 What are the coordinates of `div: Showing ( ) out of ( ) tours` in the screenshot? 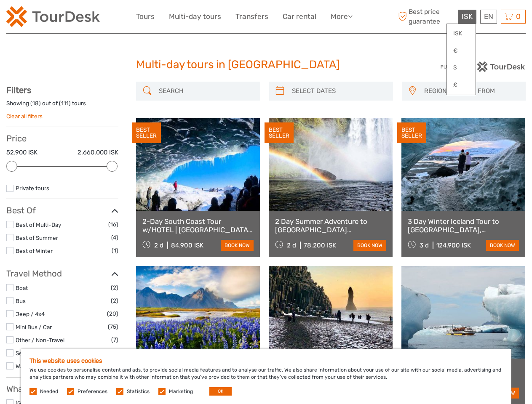 It's located at (63, 106).